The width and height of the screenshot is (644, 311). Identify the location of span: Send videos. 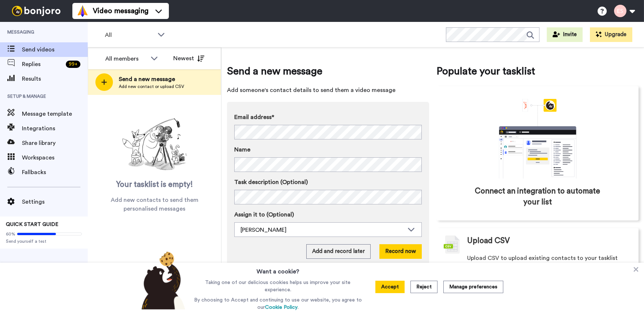
(55, 49).